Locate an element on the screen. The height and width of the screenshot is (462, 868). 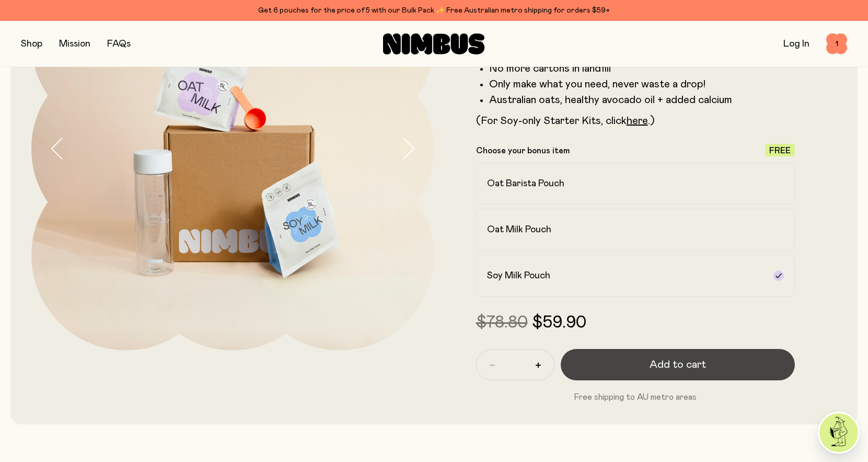
span: $59.90 is located at coordinates (560, 323).